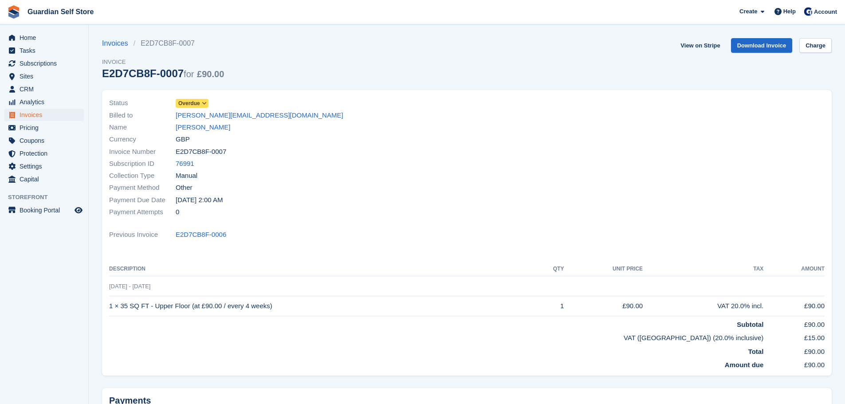 This screenshot has width=845, height=404. I want to click on span: Account, so click(825, 12).